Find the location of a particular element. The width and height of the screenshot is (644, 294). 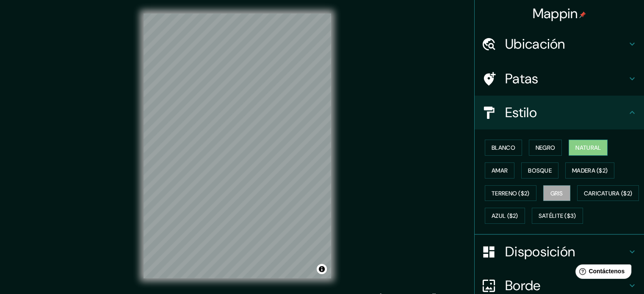

button: Natural is located at coordinates (588, 148).